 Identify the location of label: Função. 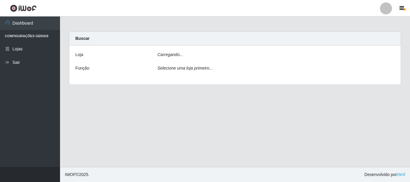
(82, 68).